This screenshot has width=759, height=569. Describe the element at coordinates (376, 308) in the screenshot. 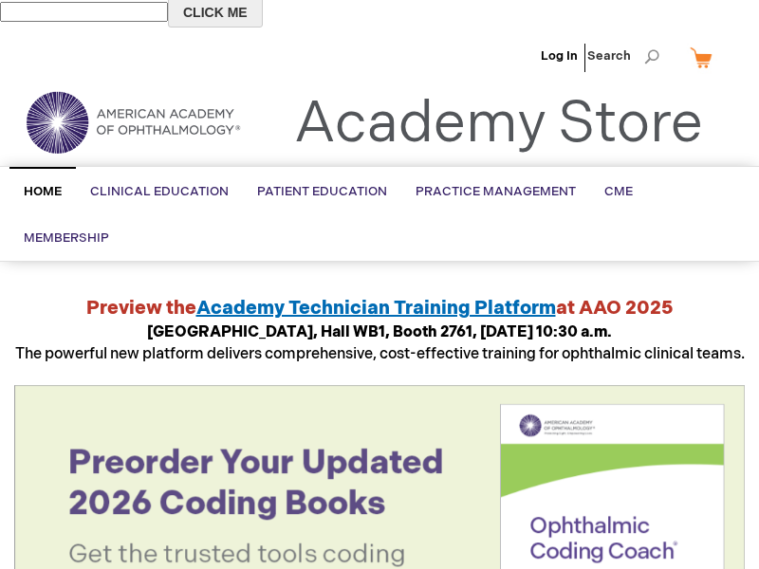

I see `a: Academy Technician Training Platform` at that location.